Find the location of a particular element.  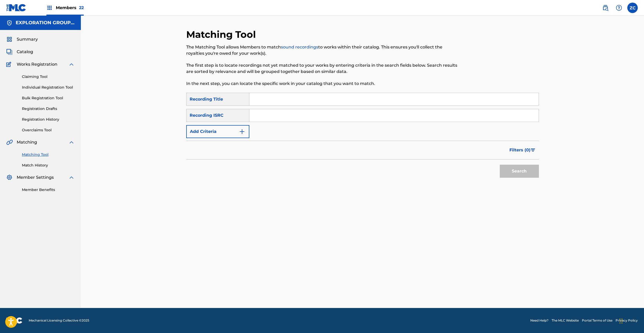

img: Accounts is located at coordinates (10, 23).